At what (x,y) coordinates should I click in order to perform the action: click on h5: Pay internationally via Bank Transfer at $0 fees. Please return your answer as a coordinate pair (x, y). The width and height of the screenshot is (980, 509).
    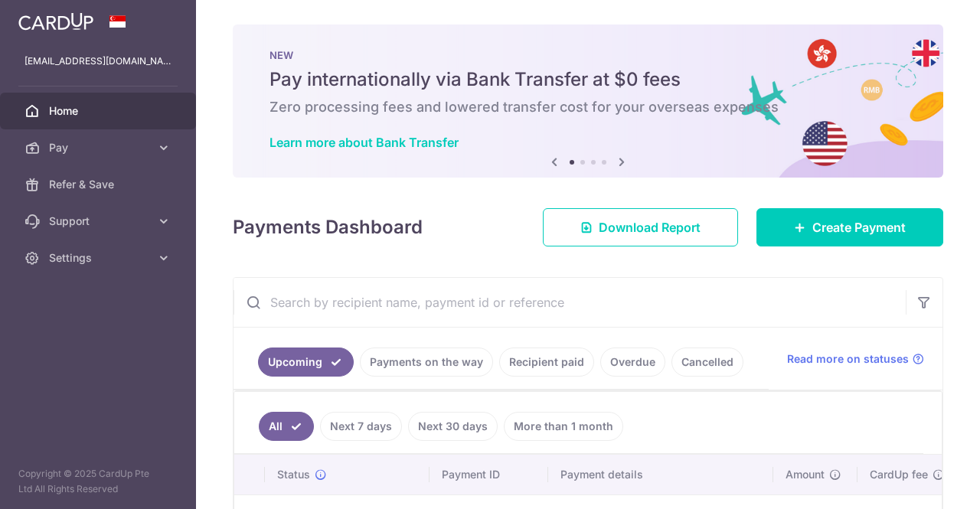
    Looking at the image, I should click on (588, 80).